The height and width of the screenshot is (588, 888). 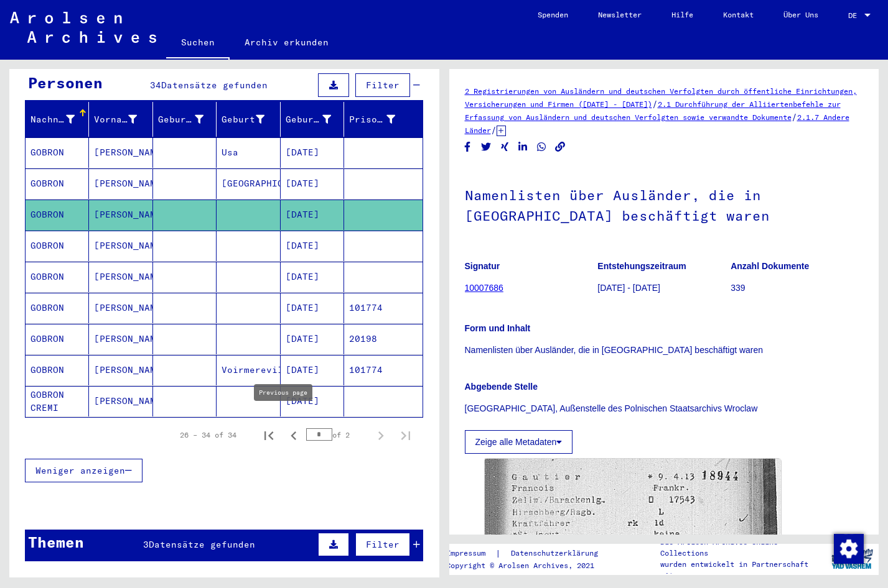 I want to click on button: Share on Xing, so click(x=504, y=147).